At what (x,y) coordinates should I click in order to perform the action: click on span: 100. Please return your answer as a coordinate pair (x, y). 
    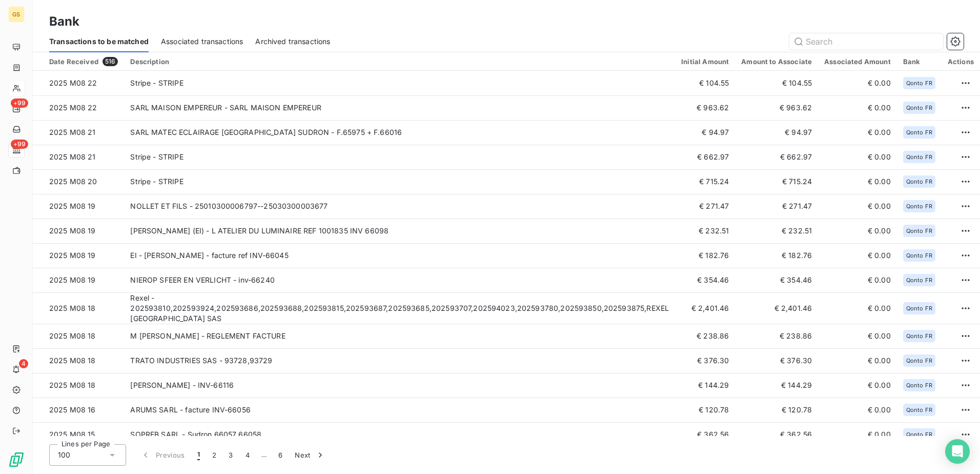
    Looking at the image, I should click on (64, 455).